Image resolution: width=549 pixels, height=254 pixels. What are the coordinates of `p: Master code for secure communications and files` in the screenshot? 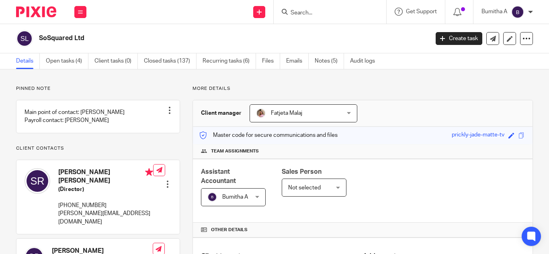 It's located at (268, 135).